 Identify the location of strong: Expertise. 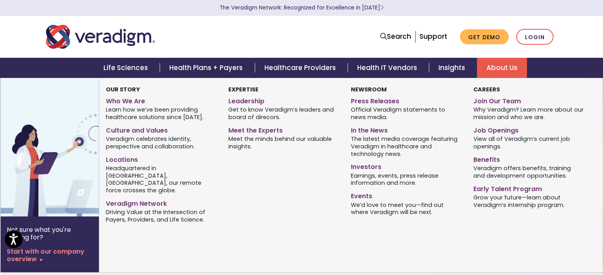
(243, 90).